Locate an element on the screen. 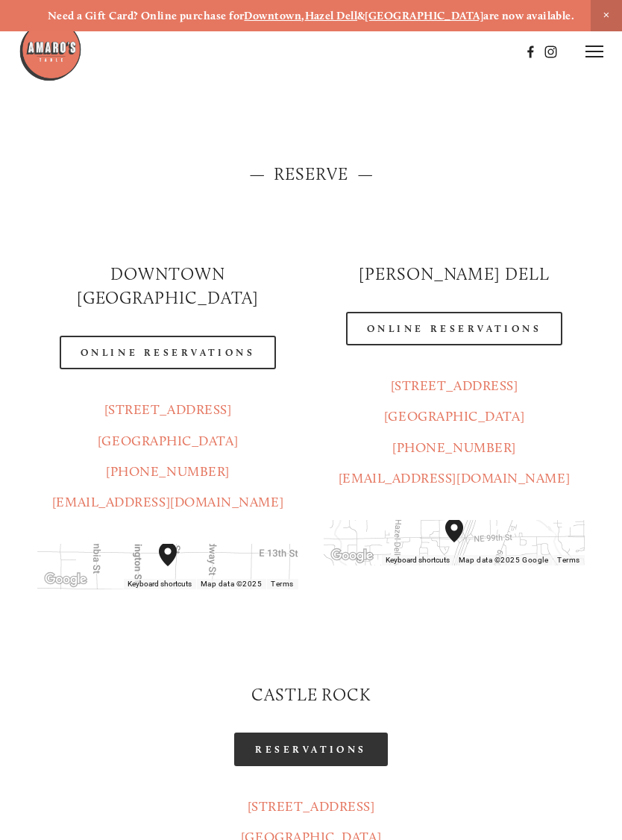 This screenshot has height=840, width=622. a: Downtown is located at coordinates (272, 16).